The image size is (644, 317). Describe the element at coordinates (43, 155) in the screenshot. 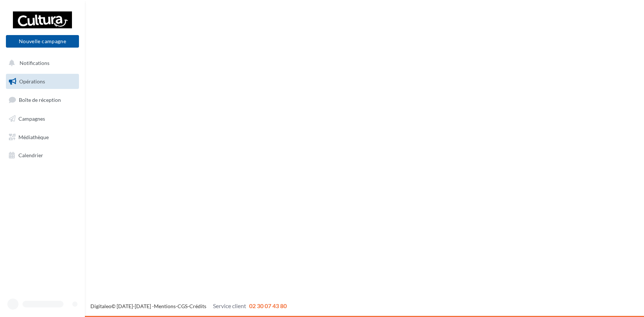

I see `a: Calendrier` at that location.